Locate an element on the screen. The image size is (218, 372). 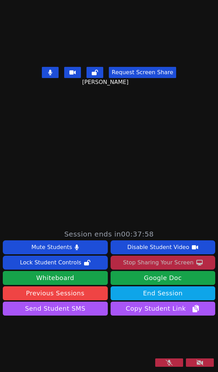
button: Request Screen Share is located at coordinates (142, 72).